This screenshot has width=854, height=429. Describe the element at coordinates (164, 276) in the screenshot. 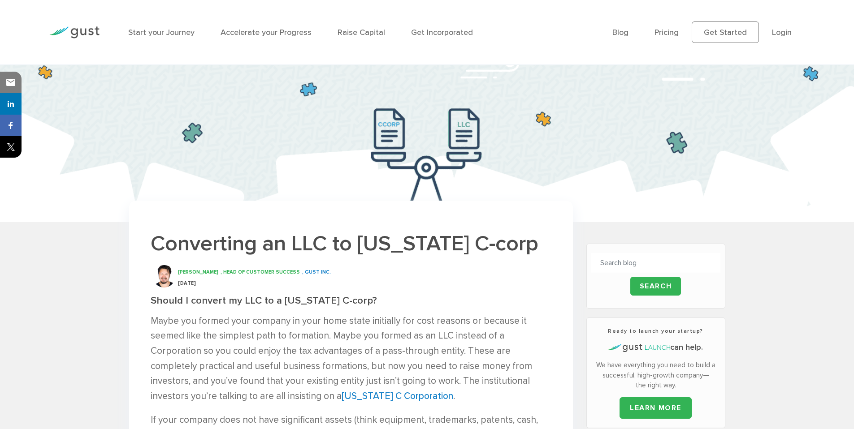

I see `img: Kellen Powell` at that location.